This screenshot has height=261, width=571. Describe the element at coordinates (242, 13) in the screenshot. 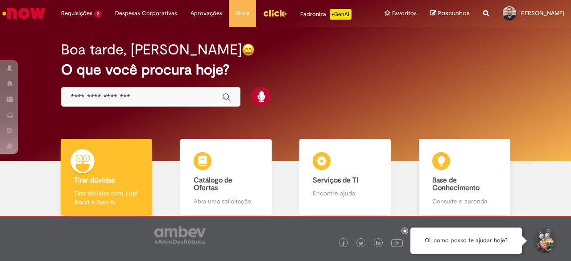

I see `span: More` at that location.